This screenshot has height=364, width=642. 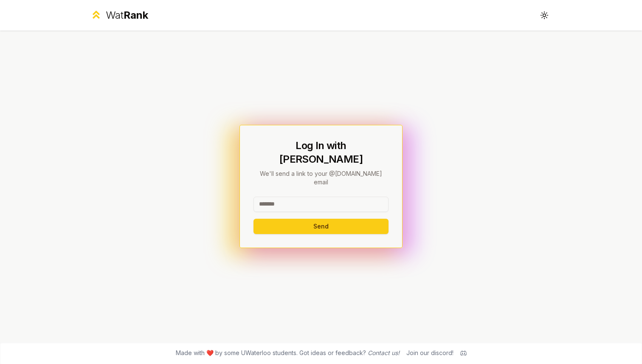 I want to click on span: Rank, so click(x=136, y=15).